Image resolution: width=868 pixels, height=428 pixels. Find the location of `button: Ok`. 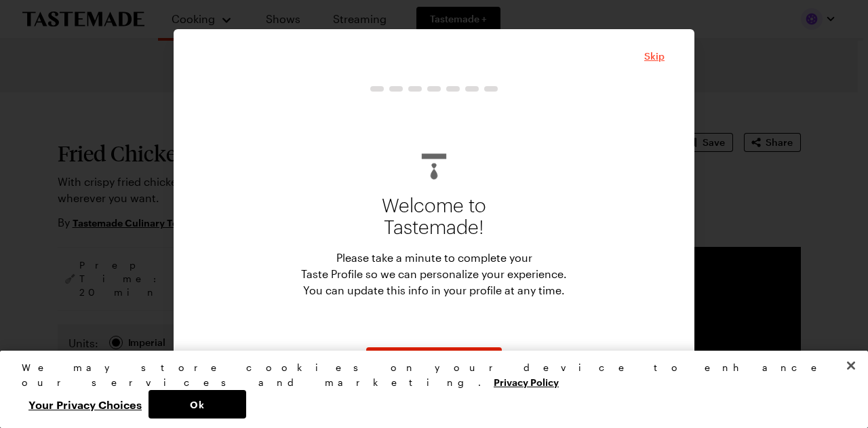

button: Ok is located at coordinates (197, 405).